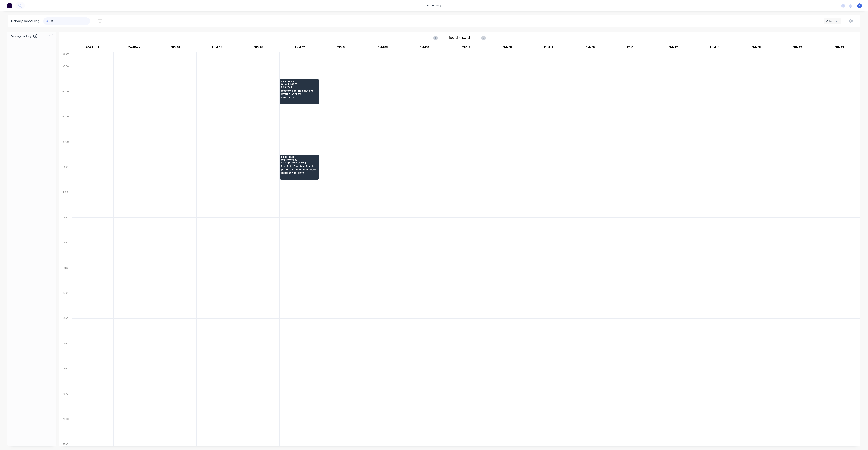 The width and height of the screenshot is (868, 450). I want to click on div: 20:00, so click(65, 429).